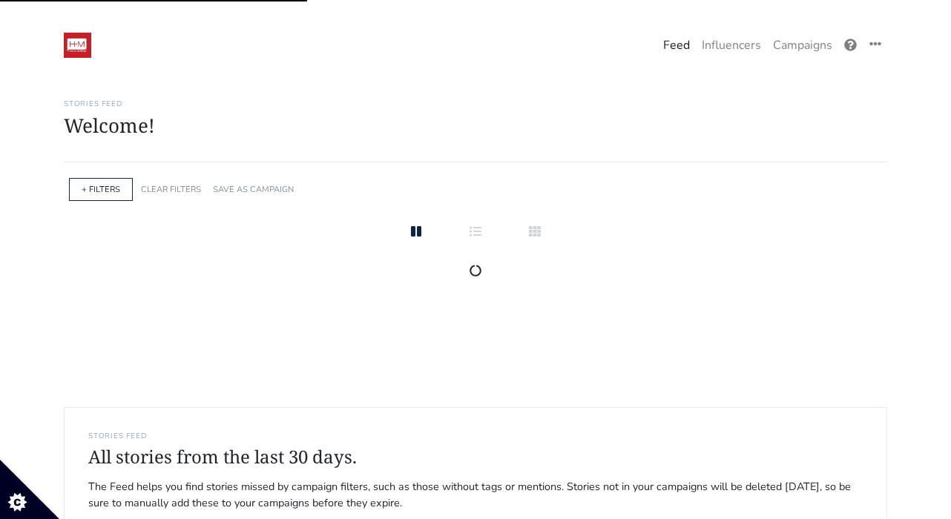 This screenshot has width=951, height=519. I want to click on h6: Stories Feed, so click(475, 104).